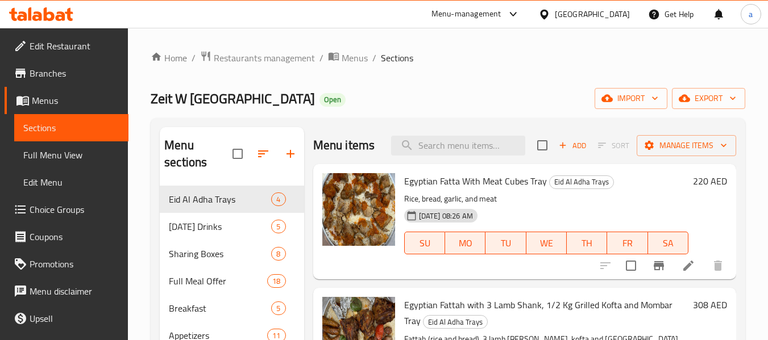  Describe the element at coordinates (542, 146) in the screenshot. I see `span: Select section` at that location.